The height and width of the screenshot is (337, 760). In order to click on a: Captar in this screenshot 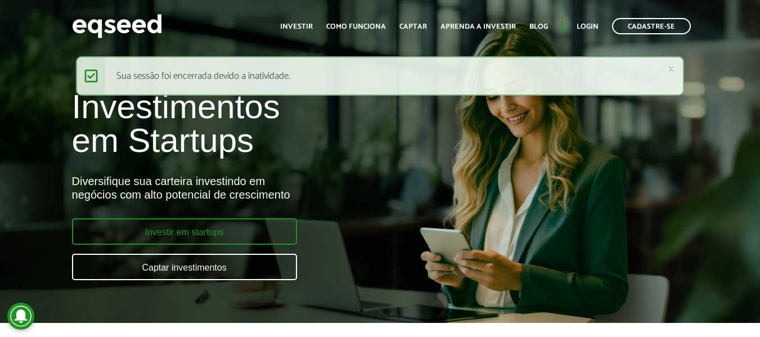, I will do `click(413, 26)`.